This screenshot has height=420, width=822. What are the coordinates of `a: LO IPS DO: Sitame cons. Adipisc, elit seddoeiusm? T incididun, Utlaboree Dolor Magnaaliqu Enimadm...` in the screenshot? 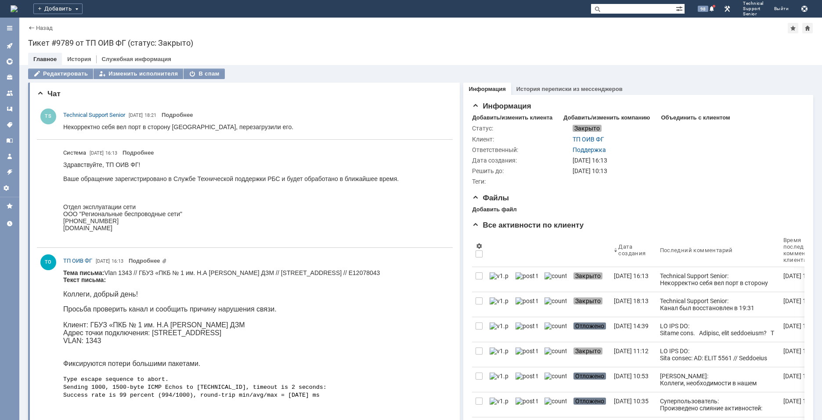 It's located at (718, 330).